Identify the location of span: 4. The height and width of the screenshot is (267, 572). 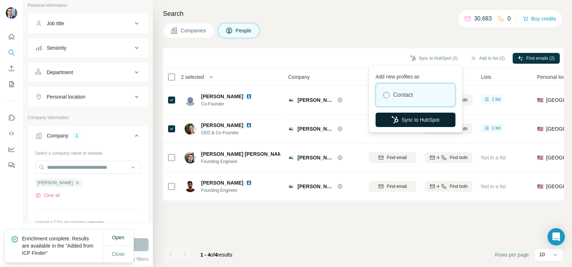
(216, 255).